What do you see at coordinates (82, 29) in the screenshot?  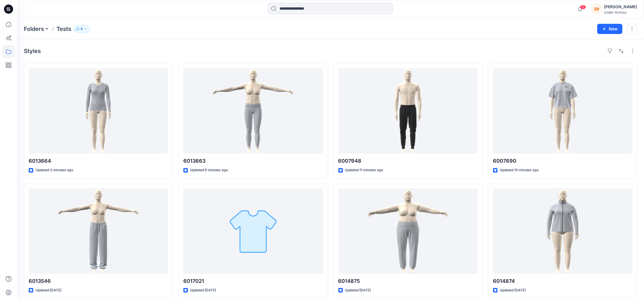 I see `button: 8` at bounding box center [82, 29].